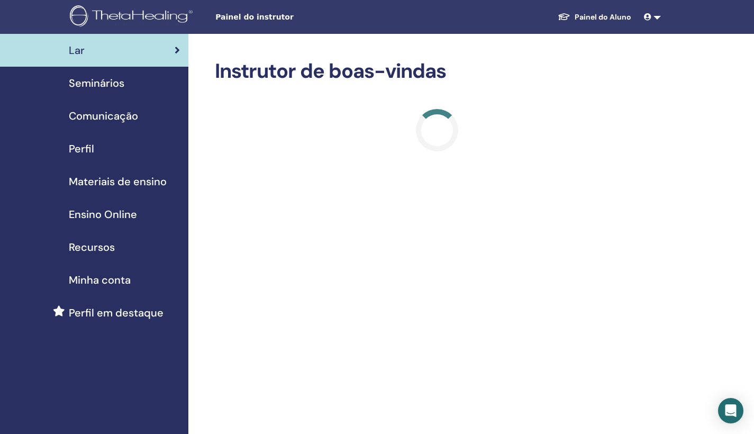 The width and height of the screenshot is (754, 434). What do you see at coordinates (82, 149) in the screenshot?
I see `span: Perfil` at bounding box center [82, 149].